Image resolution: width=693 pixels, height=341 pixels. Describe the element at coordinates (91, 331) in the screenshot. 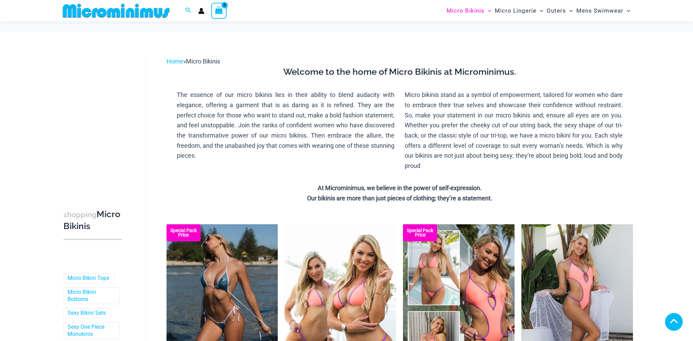

I see `a: Sexy One Piece Monokinis` at that location.